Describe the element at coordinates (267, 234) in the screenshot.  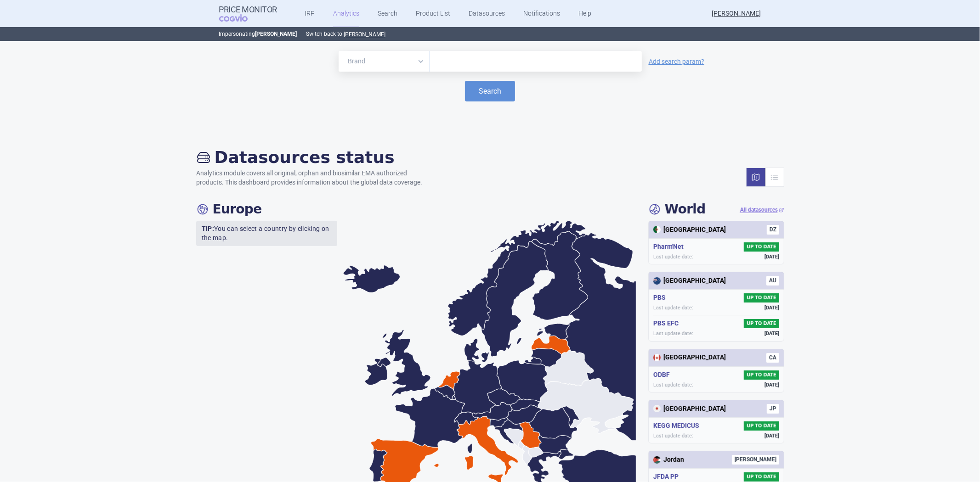
I see `p: You can select a country by clicking on the map.` at that location.